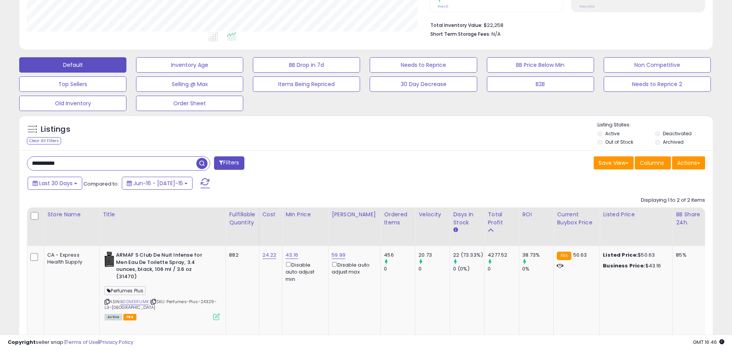 The height and width of the screenshot is (350, 732). Describe the element at coordinates (71, 214) in the screenshot. I see `div: Store Name` at that location.